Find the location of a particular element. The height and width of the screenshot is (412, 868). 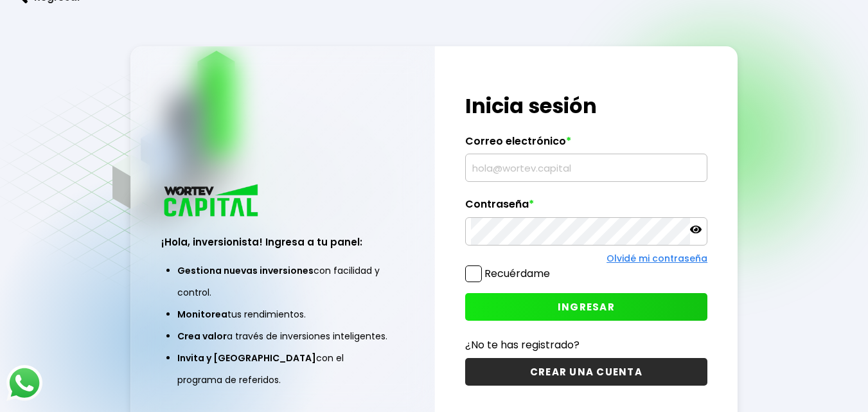

a: Olvidé mi contraseña is located at coordinates (657, 259).